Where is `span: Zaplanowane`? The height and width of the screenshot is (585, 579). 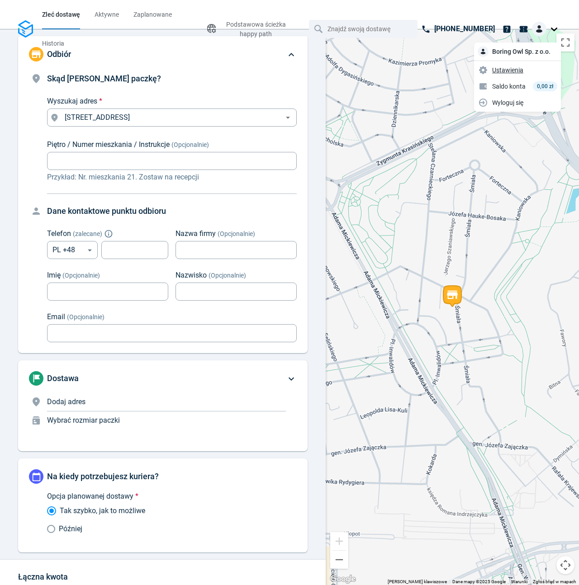
span: Zaplanowane is located at coordinates (152, 14).